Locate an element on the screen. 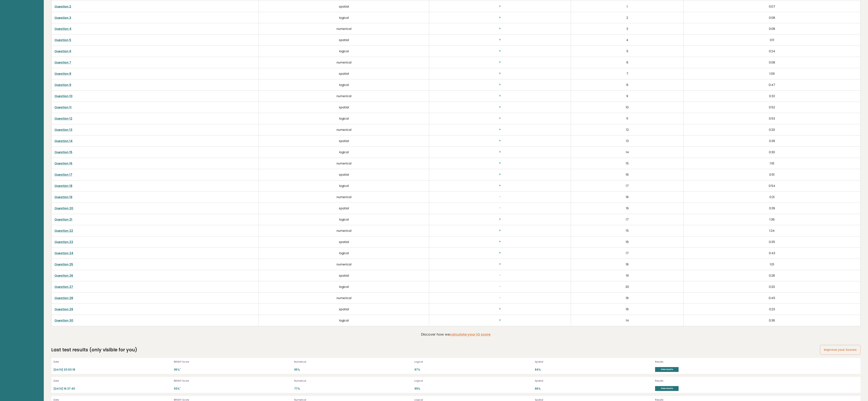 Image resolution: width=868 pixels, height=401 pixels. td: 12 is located at coordinates (628, 130).